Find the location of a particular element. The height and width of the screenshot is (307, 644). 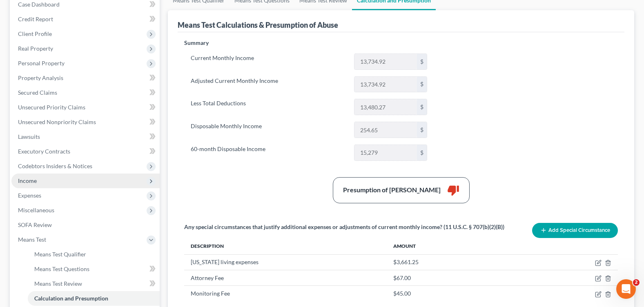

div: $45.00 is located at coordinates (488, 294).